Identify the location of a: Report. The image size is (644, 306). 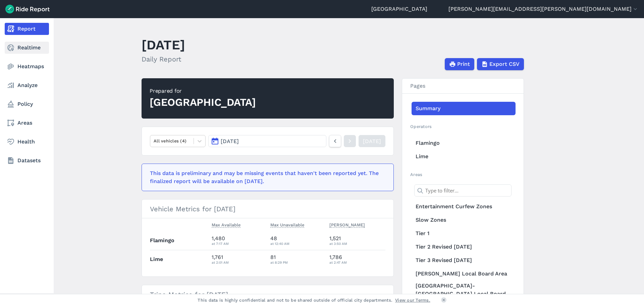
(27, 29).